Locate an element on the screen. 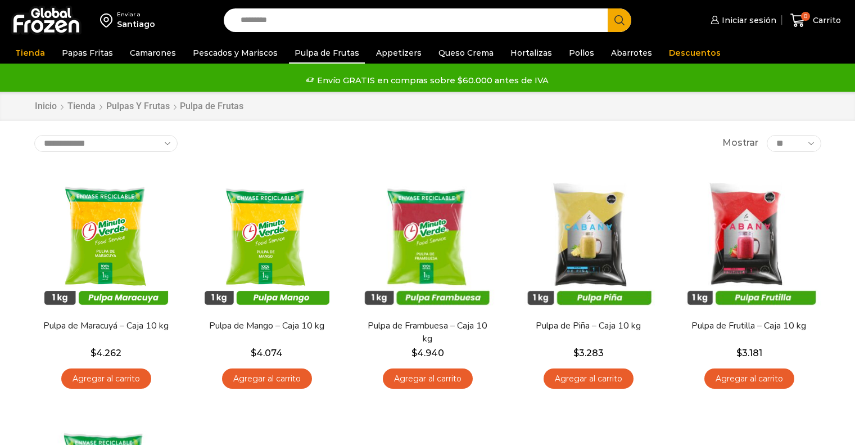  a: Abarrotes is located at coordinates (631, 53).